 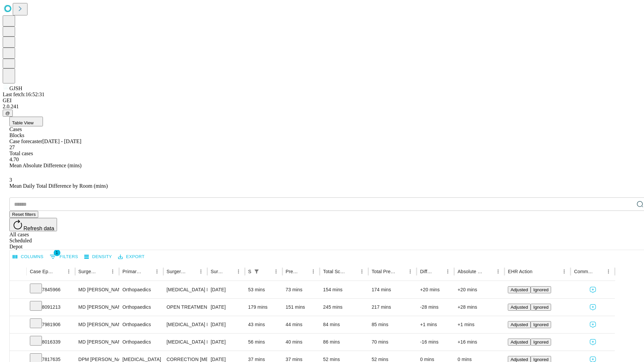 I want to click on div: 2.0.241, so click(x=322, y=107).